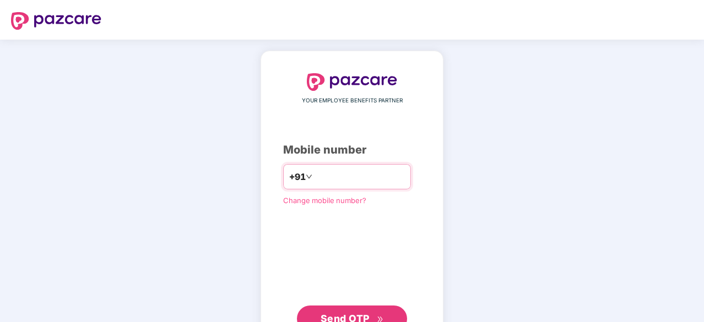 The image size is (704, 322). What do you see at coordinates (352, 101) in the screenshot?
I see `span: YOUR EMPLOYEE BENEFITS PARTNER` at bounding box center [352, 101].